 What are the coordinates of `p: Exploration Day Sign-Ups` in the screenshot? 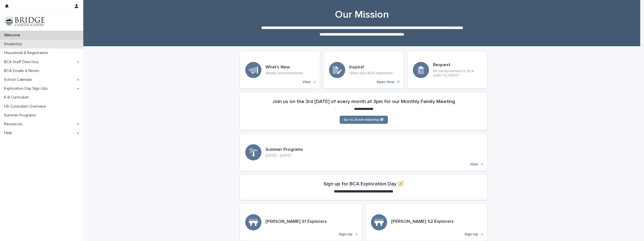 It's located at (27, 89).